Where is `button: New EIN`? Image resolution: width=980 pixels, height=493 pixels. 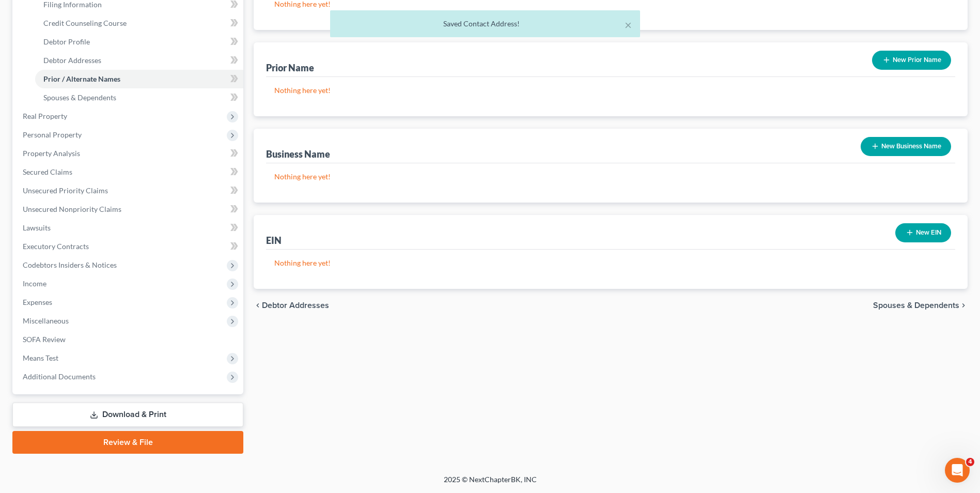 button: New EIN is located at coordinates (923, 232).